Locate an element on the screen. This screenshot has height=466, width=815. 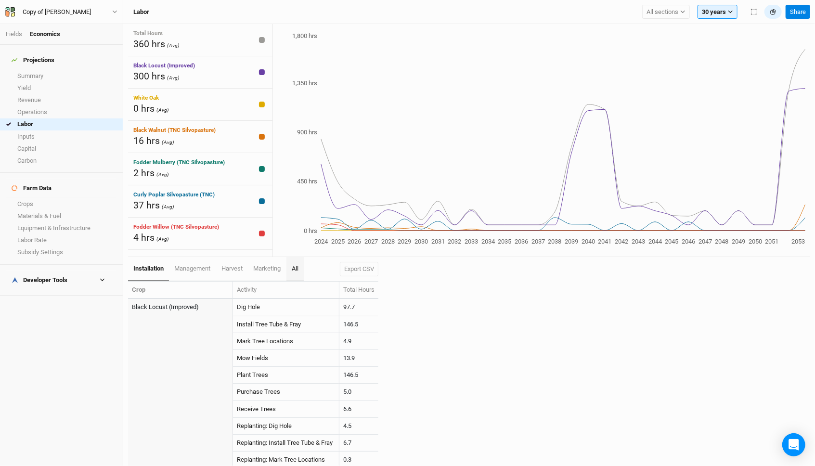
span: 0 hrs is located at coordinates (144, 108).